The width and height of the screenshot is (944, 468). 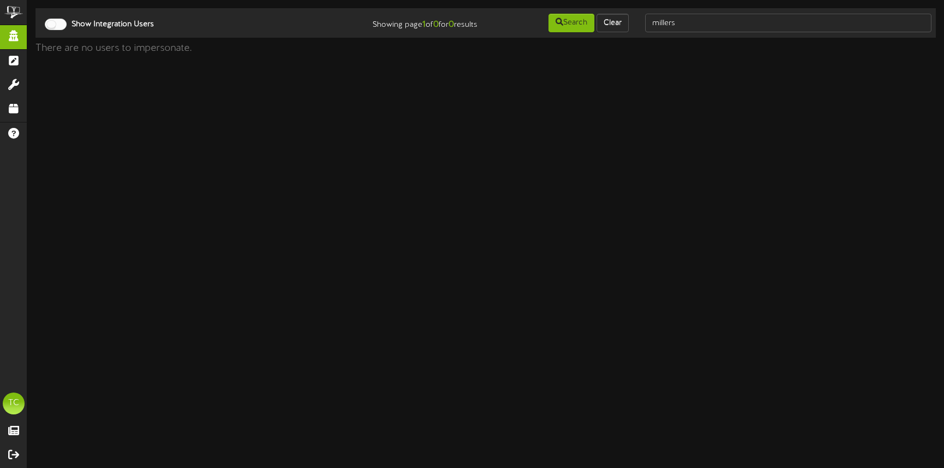 What do you see at coordinates (109, 25) in the screenshot?
I see `label: Show Integration Users` at bounding box center [109, 25].